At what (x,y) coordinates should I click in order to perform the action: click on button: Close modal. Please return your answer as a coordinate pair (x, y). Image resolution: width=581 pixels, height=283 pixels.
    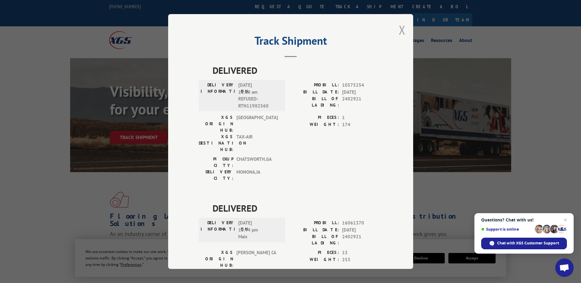
    Looking at the image, I should click on (402, 30).